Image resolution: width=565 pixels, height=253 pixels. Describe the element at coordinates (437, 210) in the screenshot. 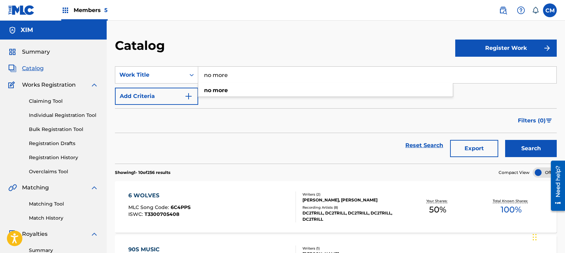

I see `span: 50 %` at that location.